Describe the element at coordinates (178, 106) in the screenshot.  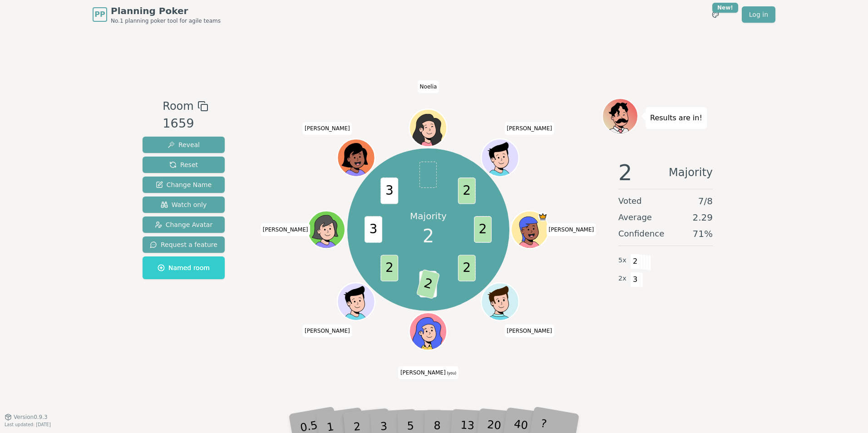
I see `span: Room` at that location.